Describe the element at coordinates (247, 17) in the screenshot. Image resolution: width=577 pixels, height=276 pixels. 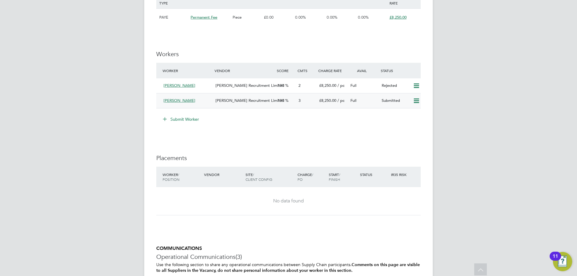
I see `div: Piece` at that location.